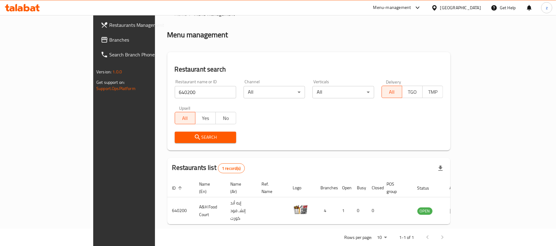 Image resolution: width=556 pixels, height=246 pixels. What do you see at coordinates (141, 25) in the screenshot?
I see `a: Restaurants Management` at bounding box center [141, 25].